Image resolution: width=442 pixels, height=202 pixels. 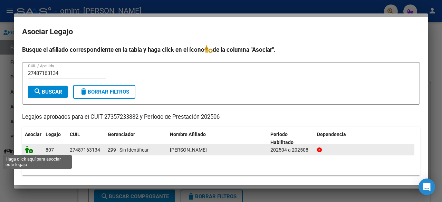 I want to click on div: 202504 a 202508, so click(x=291, y=150).